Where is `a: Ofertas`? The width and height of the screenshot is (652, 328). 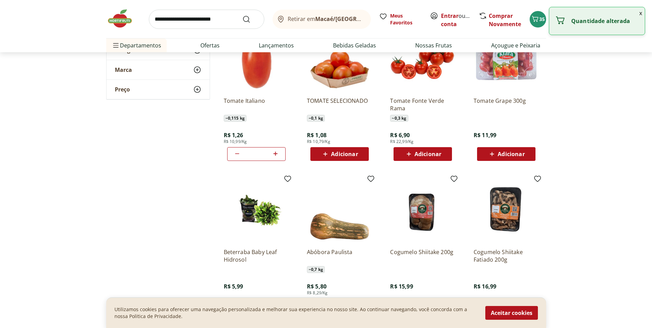 a: Ofertas is located at coordinates (210, 45).